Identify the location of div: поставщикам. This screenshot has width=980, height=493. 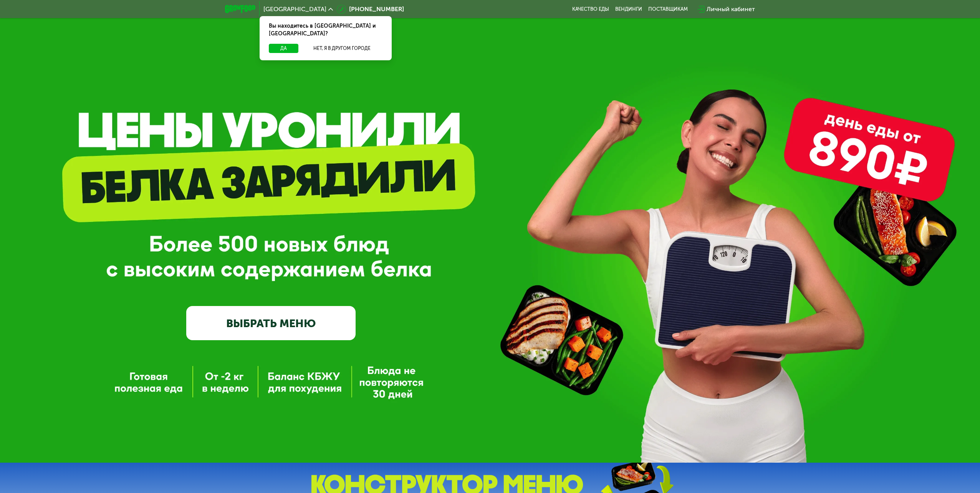
(668, 9).